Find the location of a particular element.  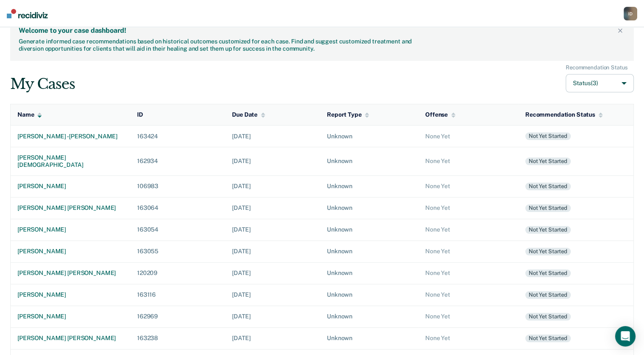

td: 120209 is located at coordinates (177, 273).